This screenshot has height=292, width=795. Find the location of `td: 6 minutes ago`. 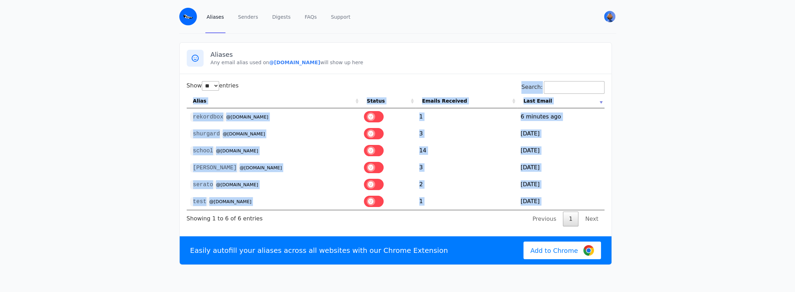

td: 6 minutes ago is located at coordinates (560, 117).